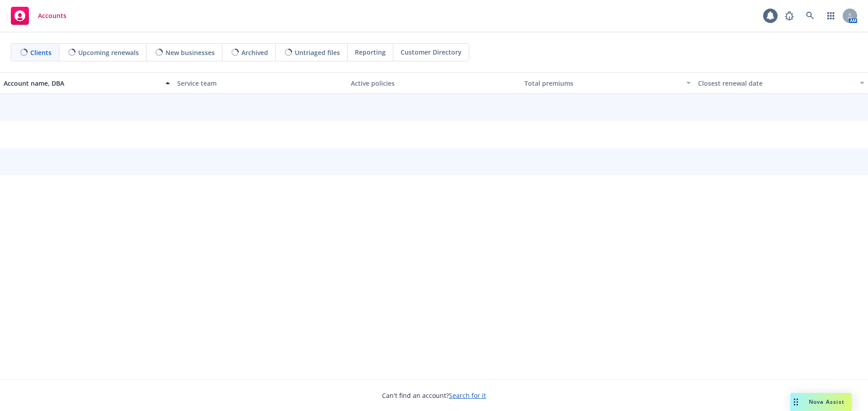 The image size is (868, 411). What do you see at coordinates (776, 83) in the screenshot?
I see `div: Closest renewal date` at bounding box center [776, 83].